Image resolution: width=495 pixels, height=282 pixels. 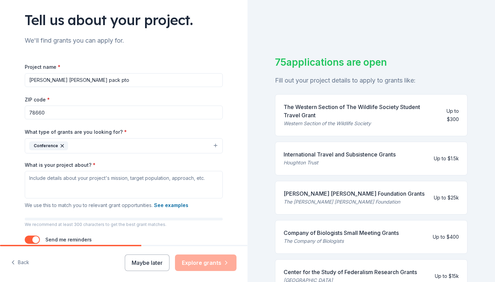 What do you see at coordinates (20, 263) in the screenshot?
I see `button: Back` at bounding box center [20, 263].